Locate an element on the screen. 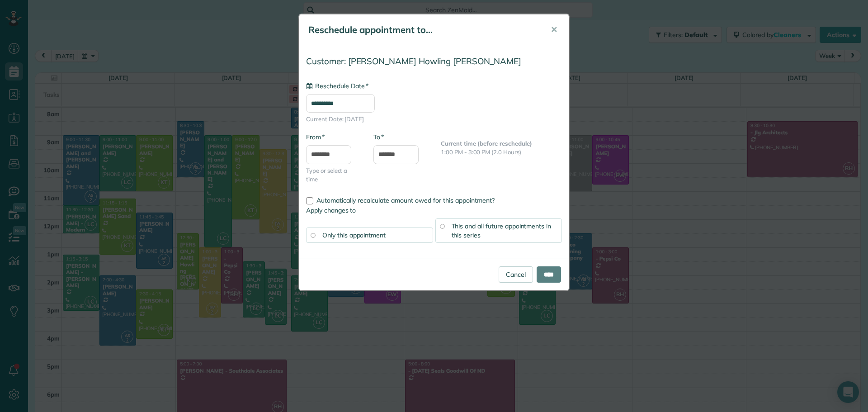  a: Cancel is located at coordinates (516, 275).